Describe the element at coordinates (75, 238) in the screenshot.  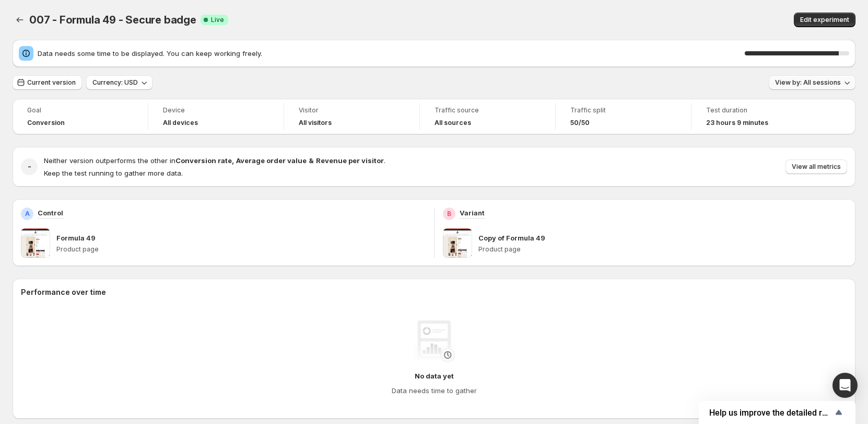
I see `p: Formula 49` at that location.